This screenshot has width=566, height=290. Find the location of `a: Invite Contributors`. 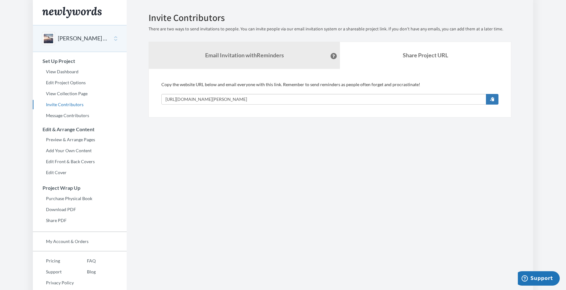

a: Invite Contributors is located at coordinates (80, 104).